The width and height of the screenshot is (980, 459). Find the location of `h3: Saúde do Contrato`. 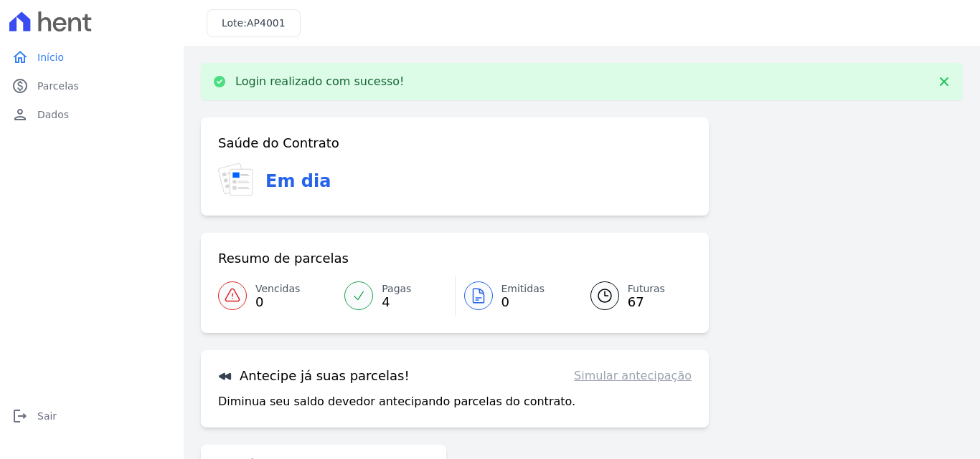

h3: Saúde do Contrato is located at coordinates (279, 143).